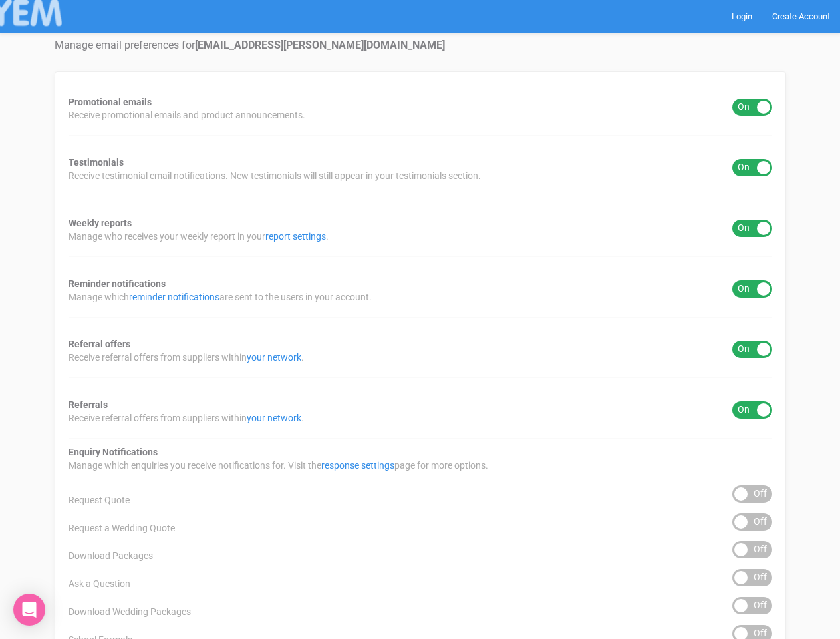 The width and height of the screenshot is (840, 639). Describe the element at coordinates (358, 465) in the screenshot. I see `a: response settings` at that location.